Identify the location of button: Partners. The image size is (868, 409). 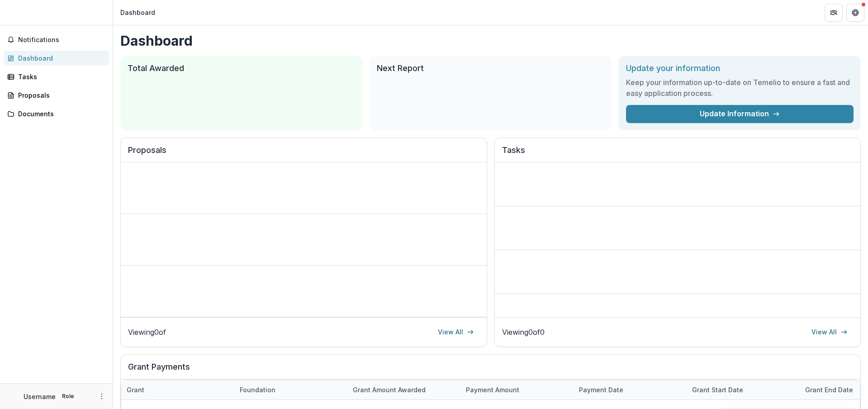
(833, 13).